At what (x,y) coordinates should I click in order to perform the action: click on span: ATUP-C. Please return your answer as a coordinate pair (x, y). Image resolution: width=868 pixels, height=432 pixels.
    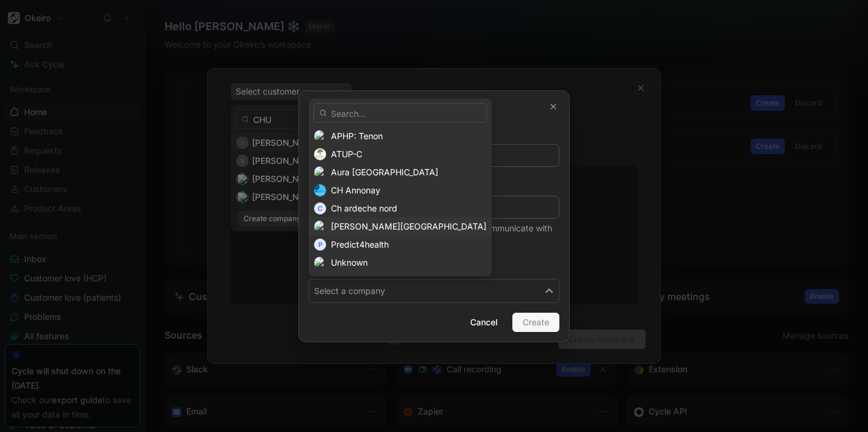
    Looking at the image, I should click on (347, 154).